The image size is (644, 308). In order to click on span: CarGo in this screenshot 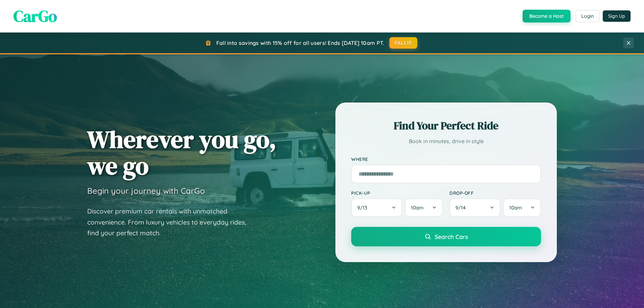, I will do `click(35, 16)`.